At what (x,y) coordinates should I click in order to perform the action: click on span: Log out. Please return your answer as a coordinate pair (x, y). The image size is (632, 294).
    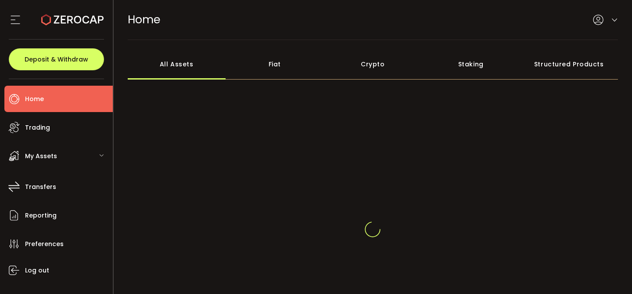
    Looking at the image, I should click on (37, 270).